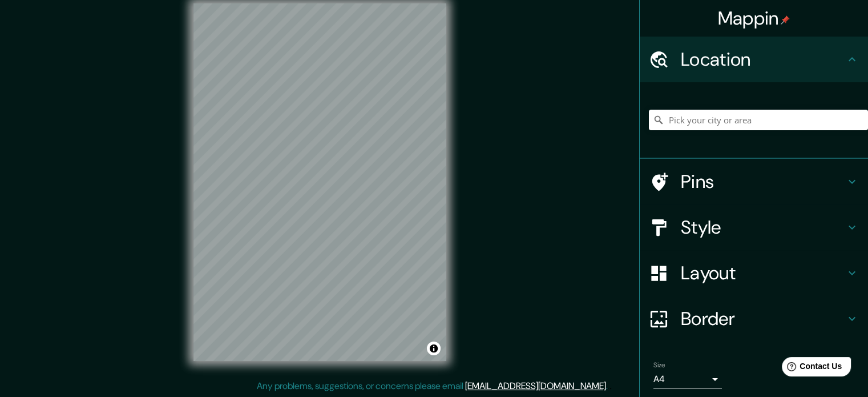 The height and width of the screenshot is (397, 868). Describe the element at coordinates (754, 182) in the screenshot. I see `div: Pins` at that location.